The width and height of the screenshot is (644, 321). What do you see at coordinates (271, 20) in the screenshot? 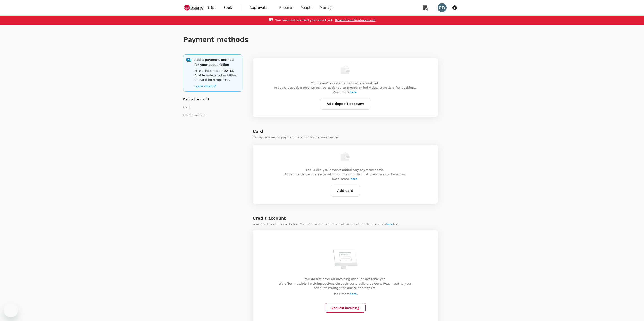
I see `img: email-alert` at bounding box center [271, 20].